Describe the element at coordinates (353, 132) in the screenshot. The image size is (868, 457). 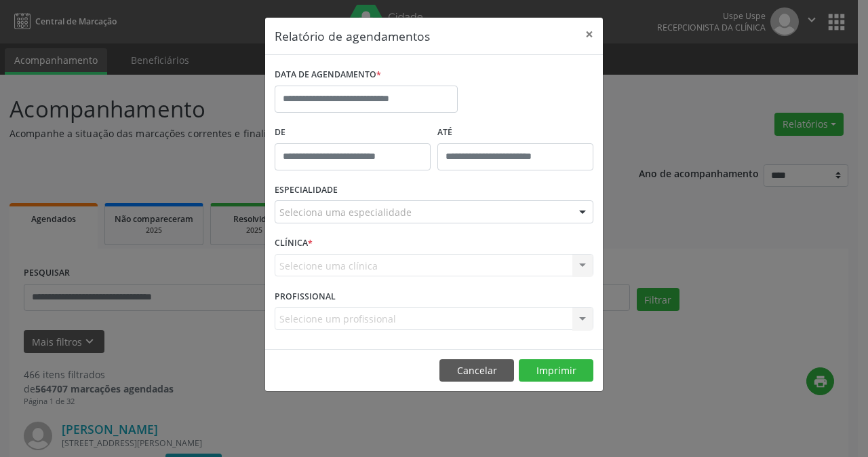
I see `label: De` at that location.